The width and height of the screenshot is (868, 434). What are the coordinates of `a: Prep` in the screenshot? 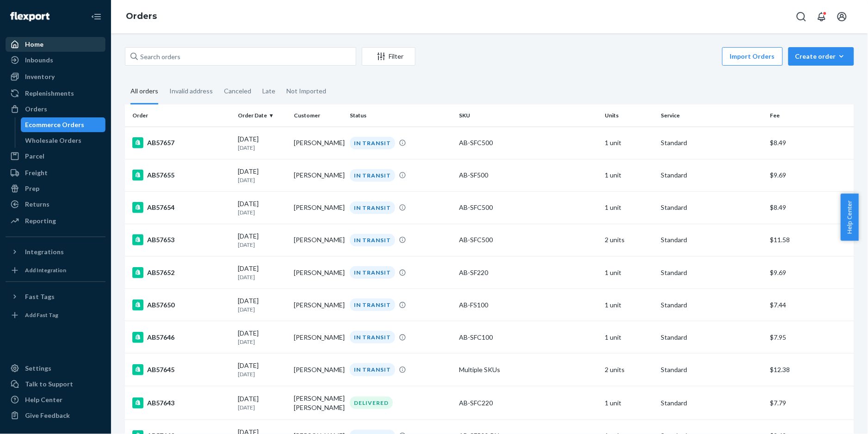 It's located at (56, 189).